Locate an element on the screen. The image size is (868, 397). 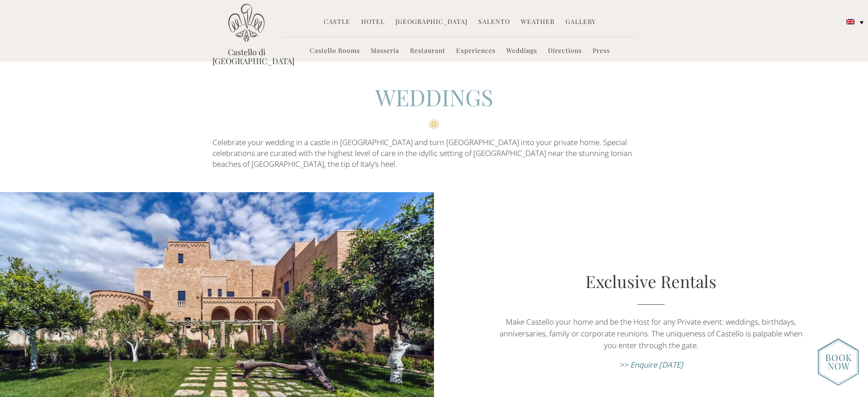
a: Experiences is located at coordinates (476, 51).